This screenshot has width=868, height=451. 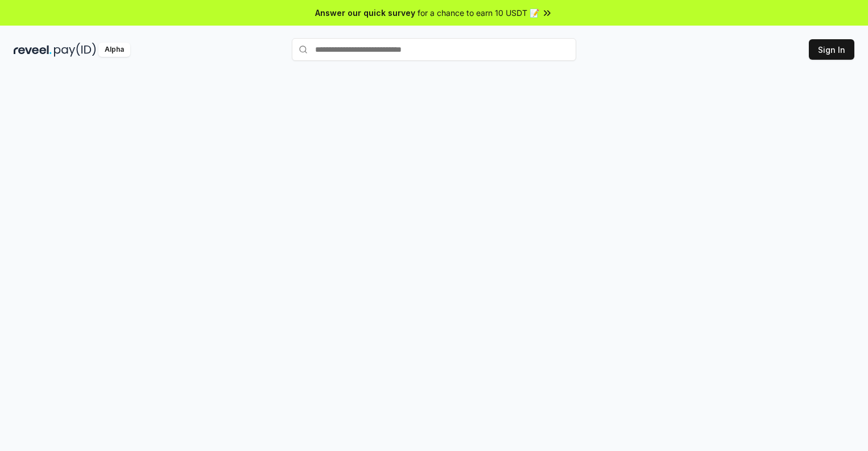 What do you see at coordinates (33, 49) in the screenshot?
I see `img: reveel_dark` at bounding box center [33, 49].